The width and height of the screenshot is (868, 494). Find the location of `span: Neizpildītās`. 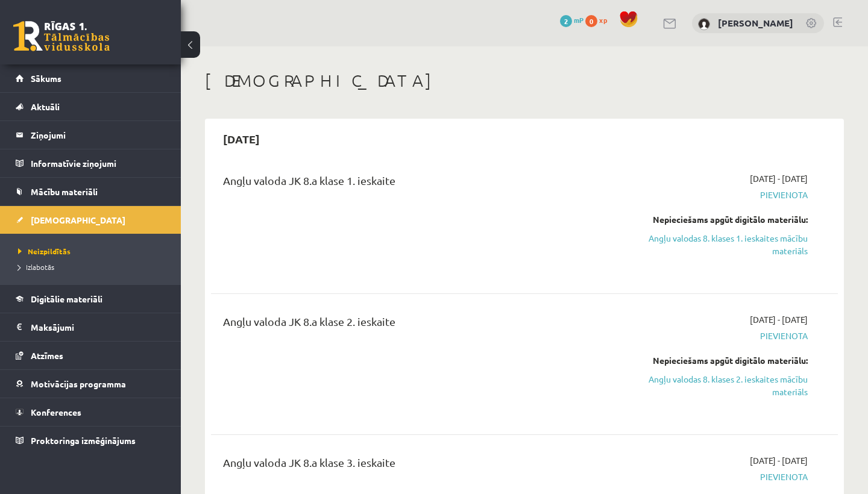

span: Neizpildītās is located at coordinates (44, 251).